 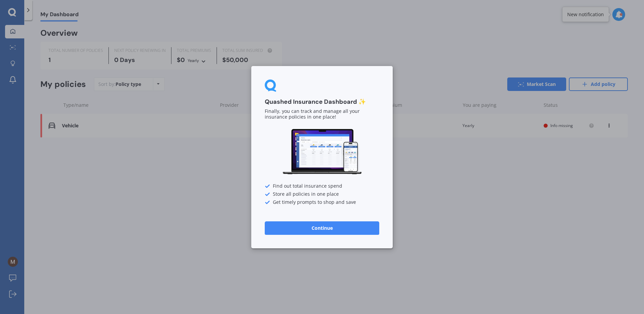 What do you see at coordinates (322, 152) in the screenshot?
I see `img: Dashboard` at bounding box center [322, 152].